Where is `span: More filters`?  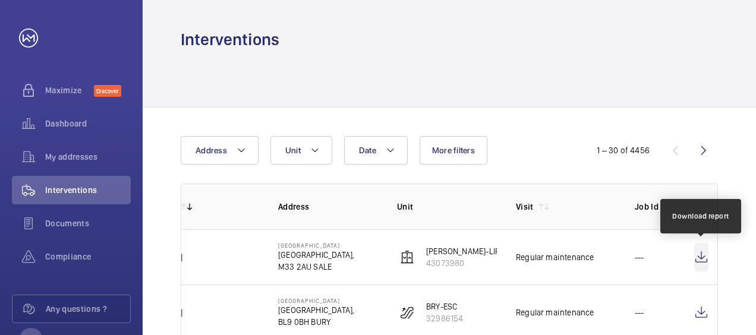 span: More filters is located at coordinates (454, 150).